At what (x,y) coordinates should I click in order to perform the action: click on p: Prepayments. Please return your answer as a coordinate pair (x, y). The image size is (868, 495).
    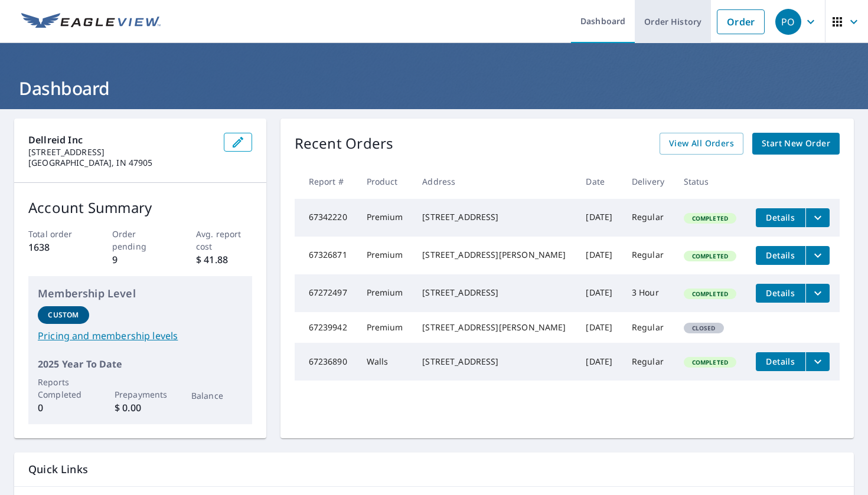
    Looking at the image, I should click on (140, 394).